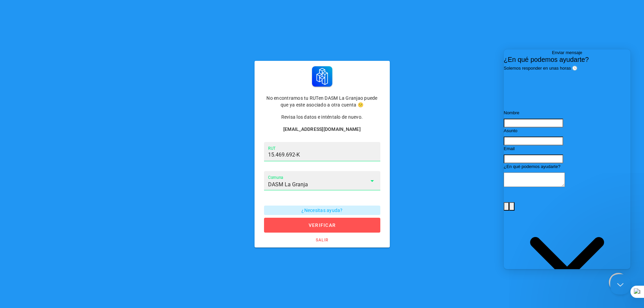 The height and width of the screenshot is (308, 644). I want to click on p: Revisa los datos e inténtalo de nuevo., so click(322, 117).